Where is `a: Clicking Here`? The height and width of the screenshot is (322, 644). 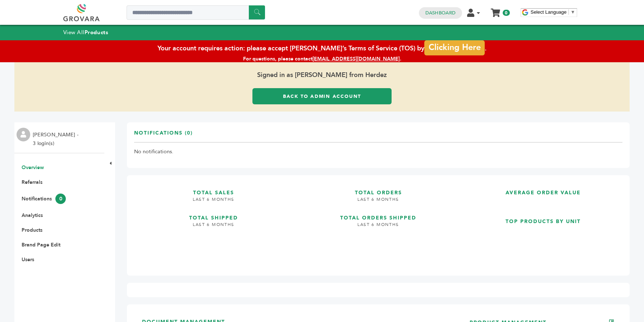 a: Clicking Here is located at coordinates (455, 47).